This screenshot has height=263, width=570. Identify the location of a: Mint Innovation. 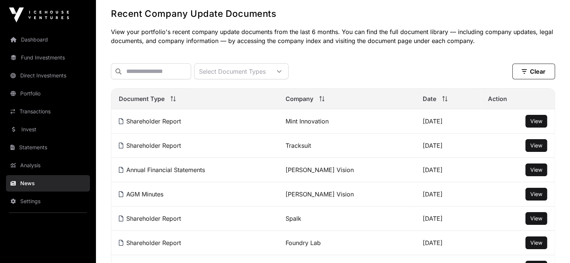
(307, 121).